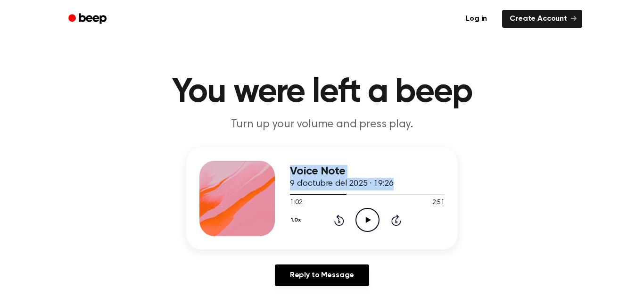 The width and height of the screenshot is (644, 305). I want to click on p: Turn up your volume and press play., so click(322, 124).